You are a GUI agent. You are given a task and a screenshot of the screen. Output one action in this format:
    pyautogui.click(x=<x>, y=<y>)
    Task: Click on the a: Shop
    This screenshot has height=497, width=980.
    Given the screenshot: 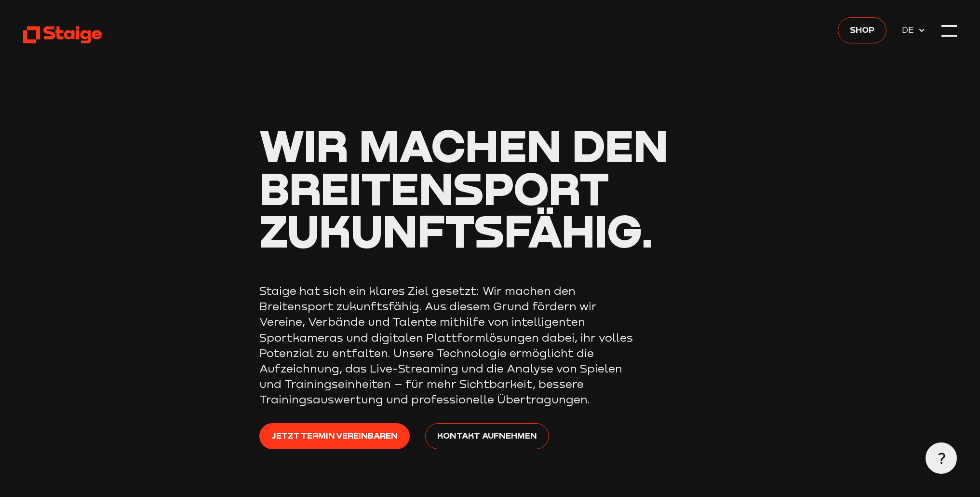 What is the action you would take?
    pyautogui.click(x=862, y=30)
    